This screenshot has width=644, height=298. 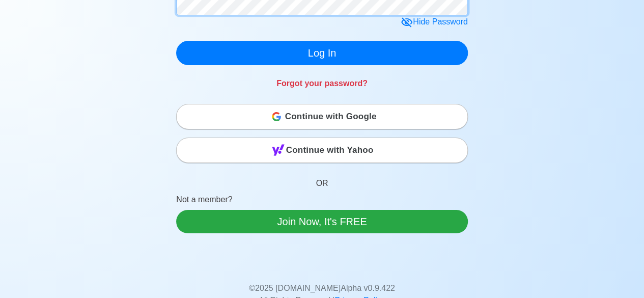 I want to click on p: Not a member?, so click(x=322, y=202).